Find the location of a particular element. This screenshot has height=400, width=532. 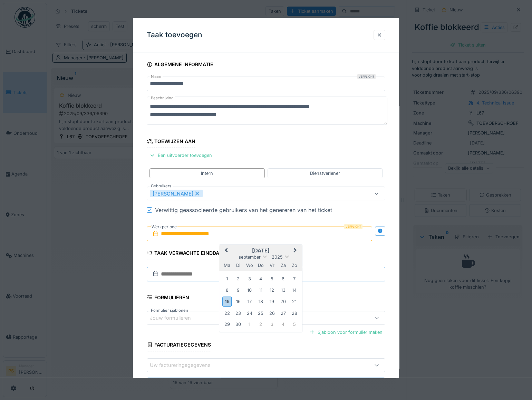

div: Een uitvoerder toevoegen is located at coordinates (181, 155).